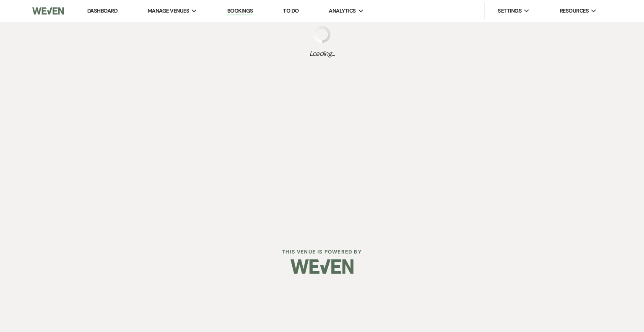 Image resolution: width=644 pixels, height=332 pixels. What do you see at coordinates (168, 11) in the screenshot?
I see `span: Manage Venues` at bounding box center [168, 11].